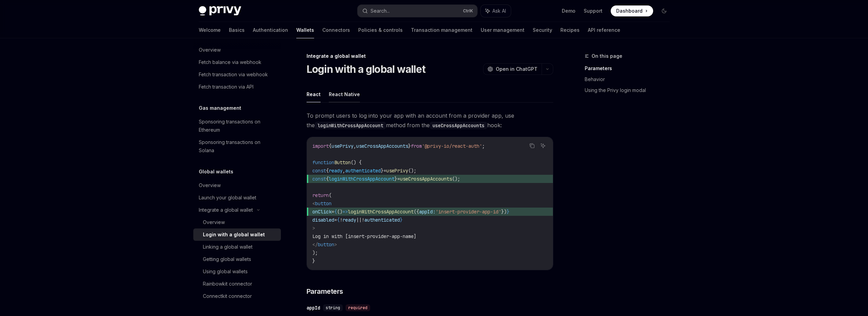 The image size is (868, 316). What do you see at coordinates (323, 163) in the screenshot?
I see `span: function` at bounding box center [323, 163].